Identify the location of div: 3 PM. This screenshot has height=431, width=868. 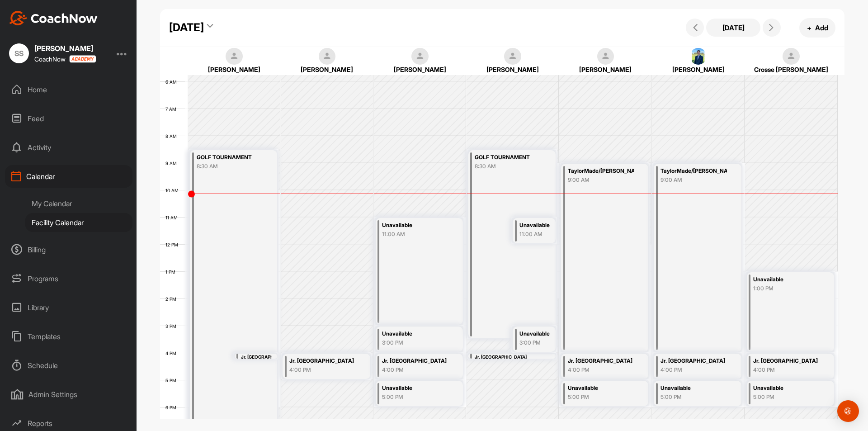
(173, 326).